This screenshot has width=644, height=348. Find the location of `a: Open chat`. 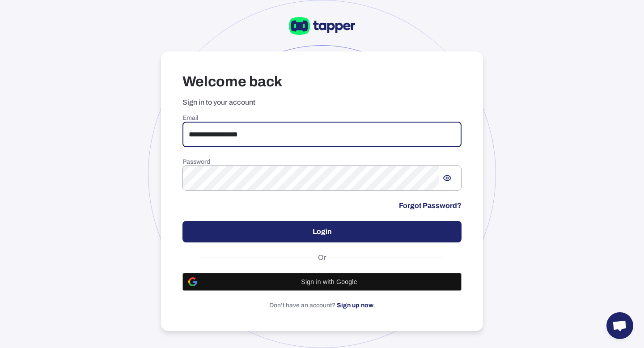

a: Open chat is located at coordinates (620, 326).